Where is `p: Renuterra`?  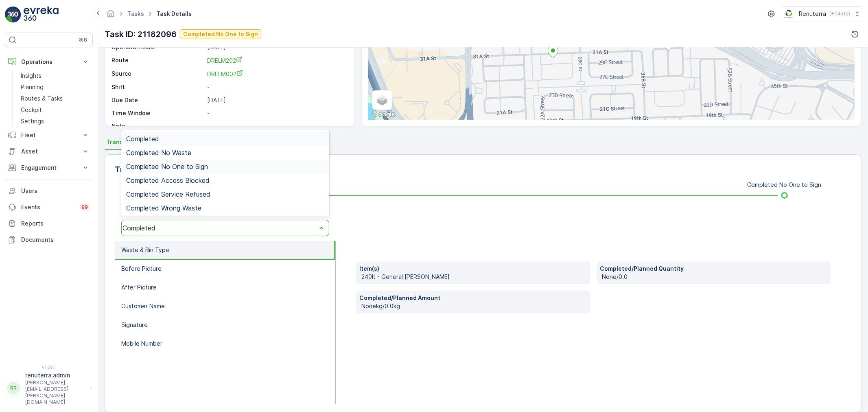 p: Renuterra is located at coordinates (812, 14).